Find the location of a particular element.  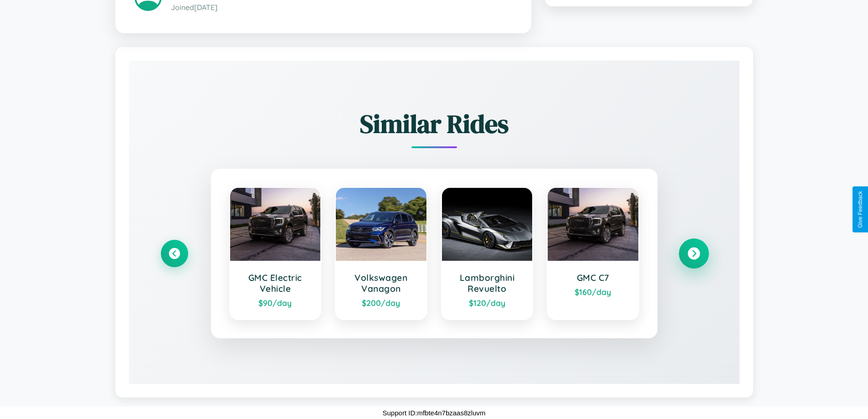

a: Volkswagen Vanagon$200/day is located at coordinates (381, 254).